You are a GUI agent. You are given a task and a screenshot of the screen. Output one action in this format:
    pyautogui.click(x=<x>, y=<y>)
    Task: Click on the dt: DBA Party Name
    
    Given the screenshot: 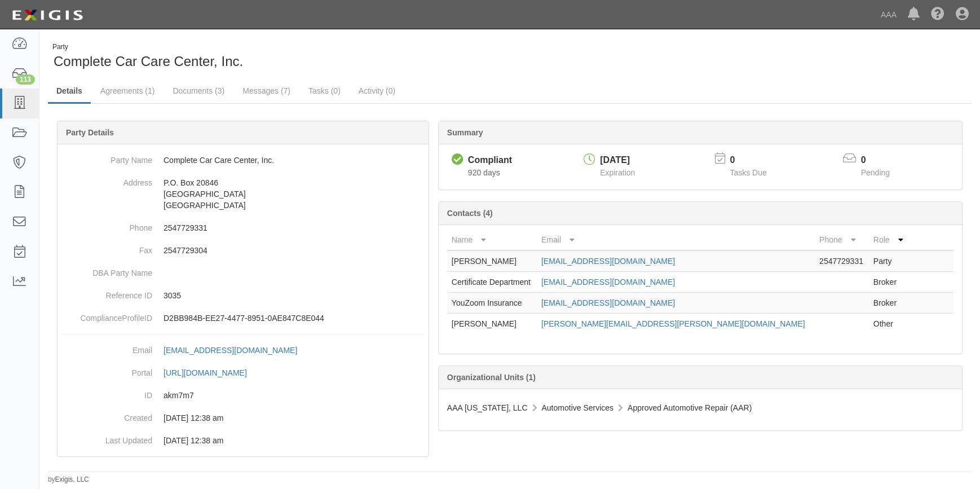 What is the action you would take?
    pyautogui.click(x=107, y=270)
    